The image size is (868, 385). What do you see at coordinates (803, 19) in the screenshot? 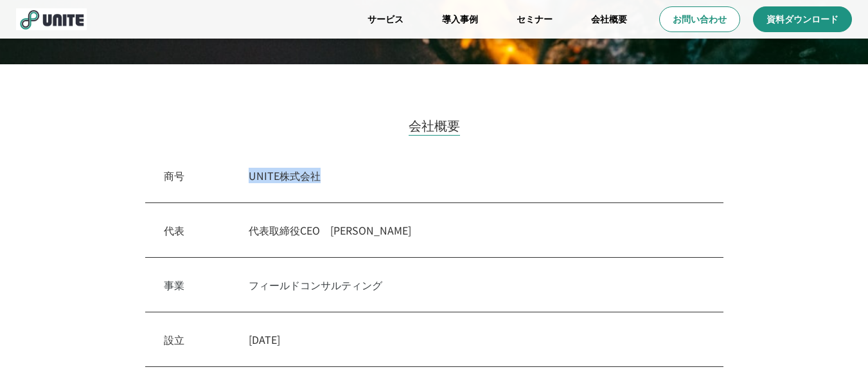
I see `p: 資料ダウンロード` at bounding box center [803, 19].